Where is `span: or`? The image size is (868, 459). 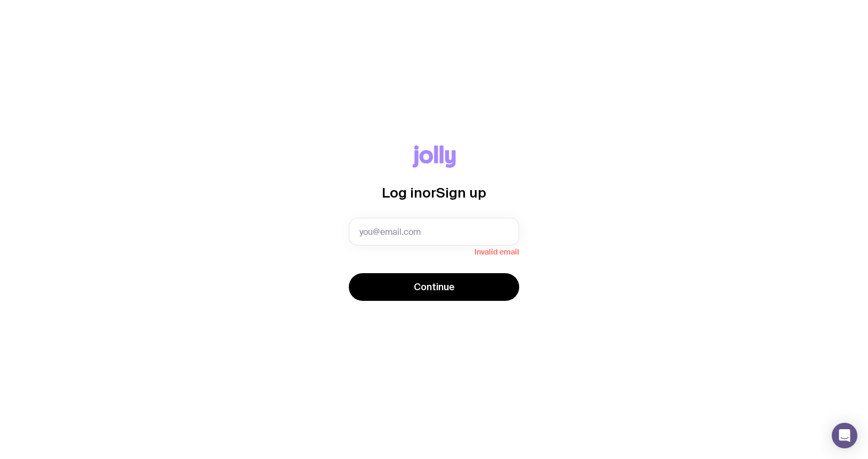
span: or is located at coordinates (429, 192).